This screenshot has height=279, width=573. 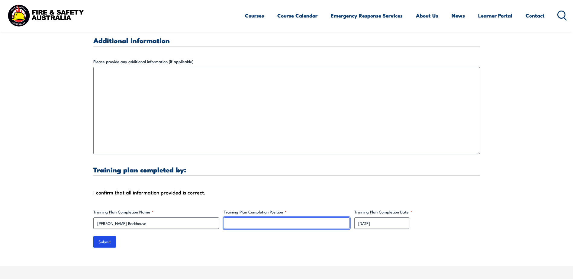 What do you see at coordinates (458, 15) in the screenshot?
I see `a: News` at bounding box center [458, 15].